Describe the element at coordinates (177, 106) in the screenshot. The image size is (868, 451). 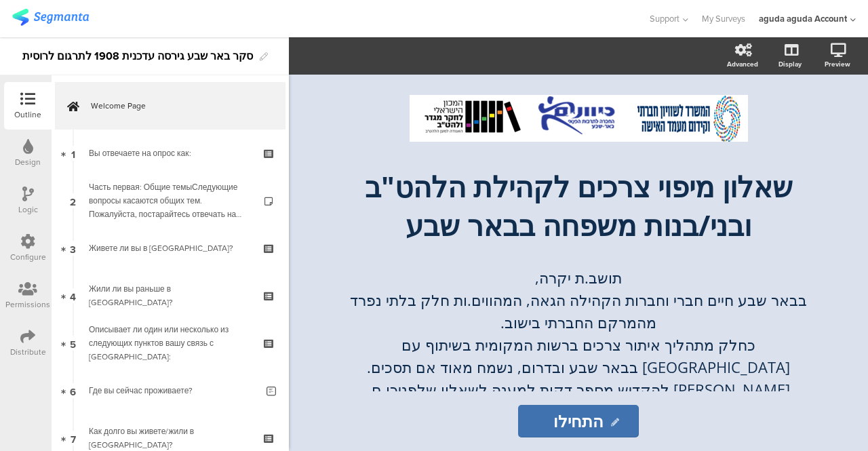
I see `span: Welcome Page` at that location.